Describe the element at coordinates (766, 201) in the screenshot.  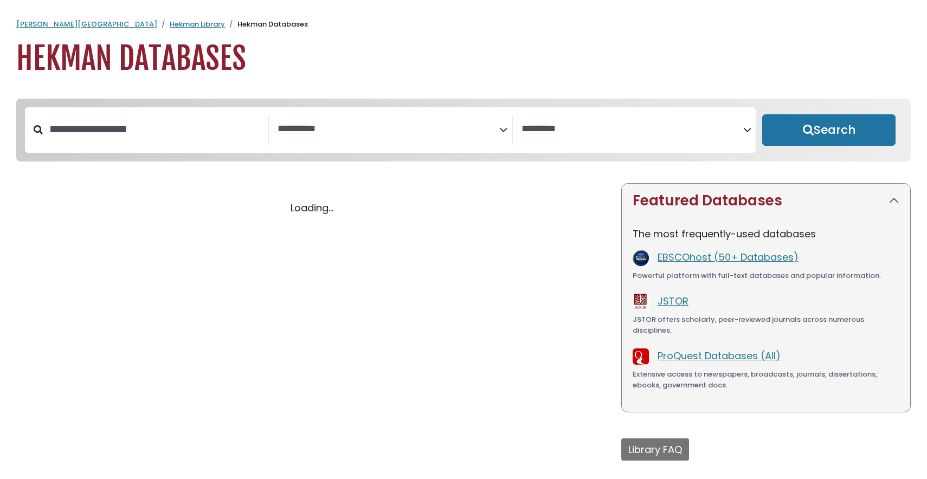
I see `button: Featured Databases` at that location.